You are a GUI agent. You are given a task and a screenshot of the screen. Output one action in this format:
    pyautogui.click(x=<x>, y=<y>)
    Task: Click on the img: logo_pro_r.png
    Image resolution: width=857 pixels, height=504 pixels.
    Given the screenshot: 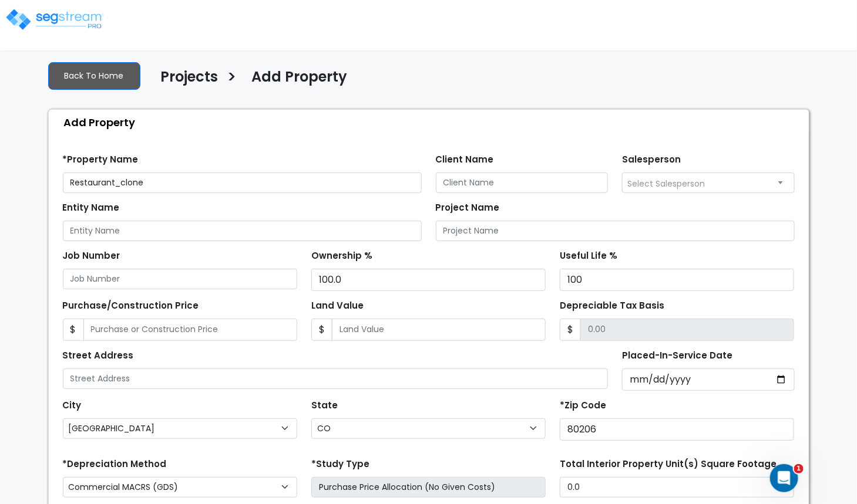 What is the action you would take?
    pyautogui.click(x=55, y=19)
    